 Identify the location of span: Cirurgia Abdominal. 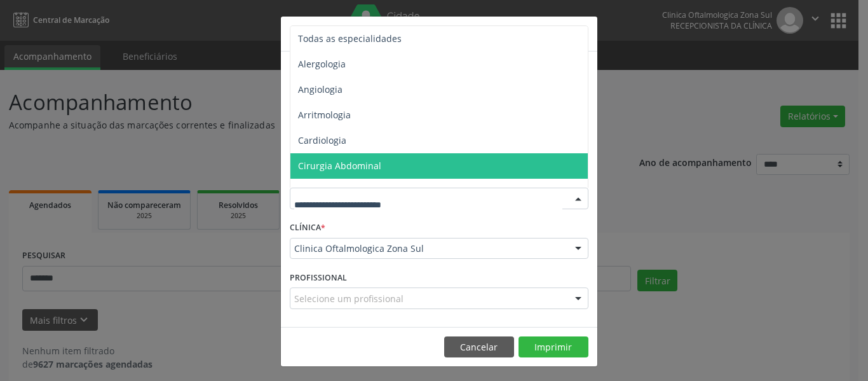
(339, 165).